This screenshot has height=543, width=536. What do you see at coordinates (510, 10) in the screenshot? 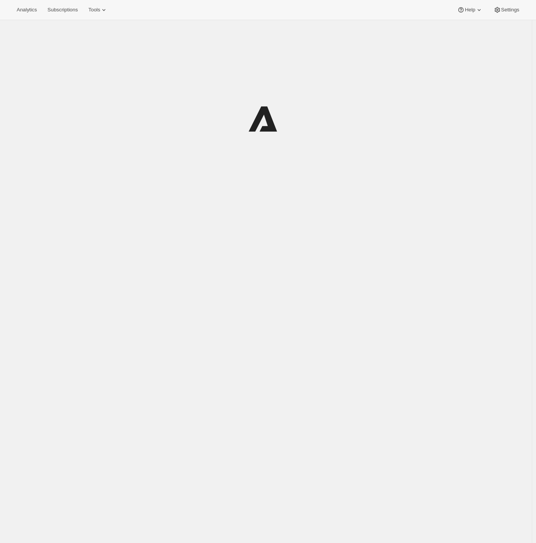
I see `span: Settings` at bounding box center [510, 10].